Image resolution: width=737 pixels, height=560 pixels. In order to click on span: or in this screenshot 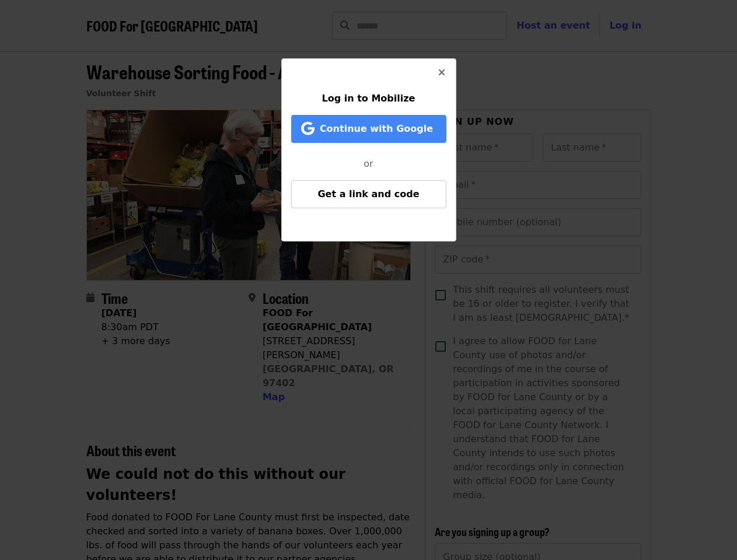, I will do `click(368, 164)`.